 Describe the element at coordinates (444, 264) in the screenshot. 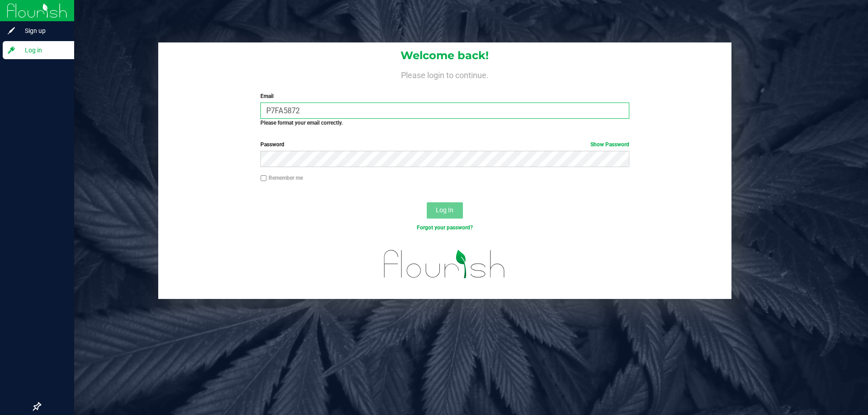

I see `img: flourish_logo.svg` at that location.